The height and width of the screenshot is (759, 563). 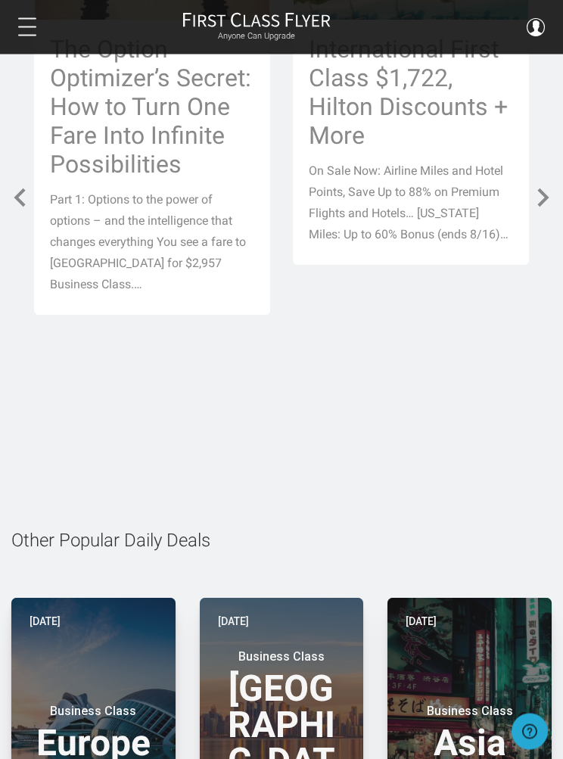 I want to click on small: Anyone Can Upgrade, so click(x=257, y=36).